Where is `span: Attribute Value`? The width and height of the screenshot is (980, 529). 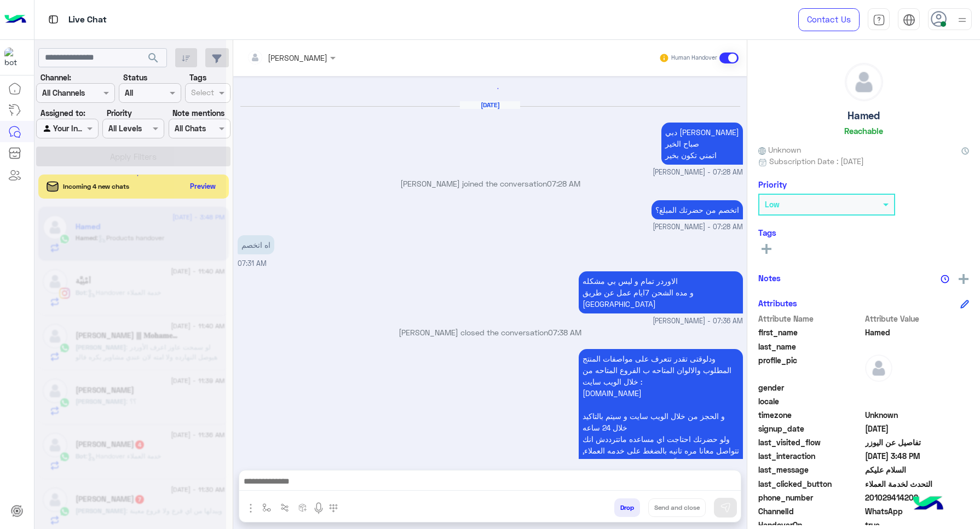
span: Attribute Value is located at coordinates (917, 319).